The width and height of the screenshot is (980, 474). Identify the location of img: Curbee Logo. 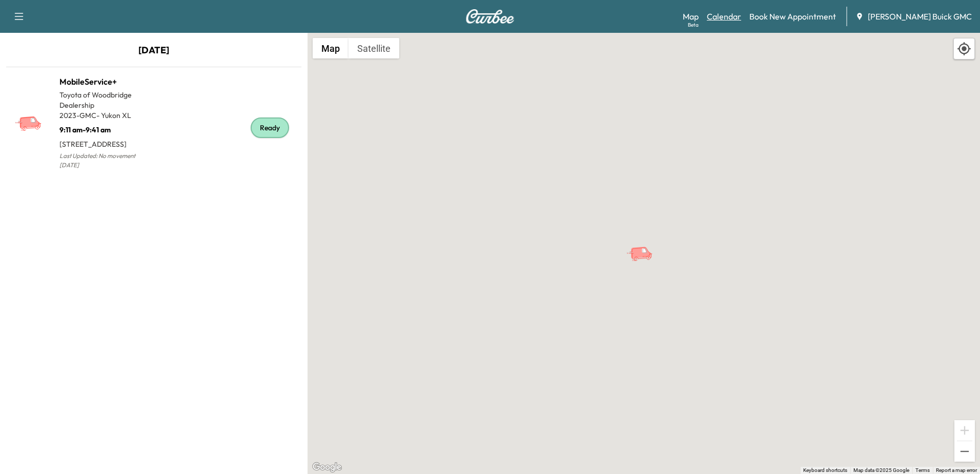
(490, 16).